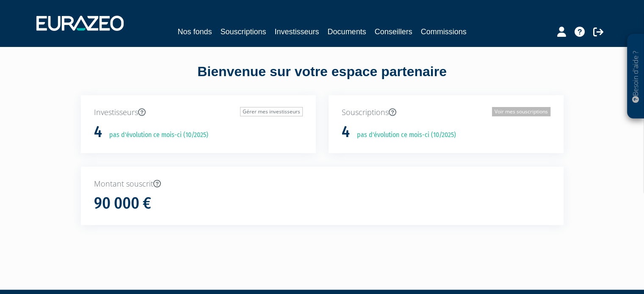 The width and height of the screenshot is (644, 294). What do you see at coordinates (446, 113) in the screenshot?
I see `p: Souscriptions` at bounding box center [446, 113].